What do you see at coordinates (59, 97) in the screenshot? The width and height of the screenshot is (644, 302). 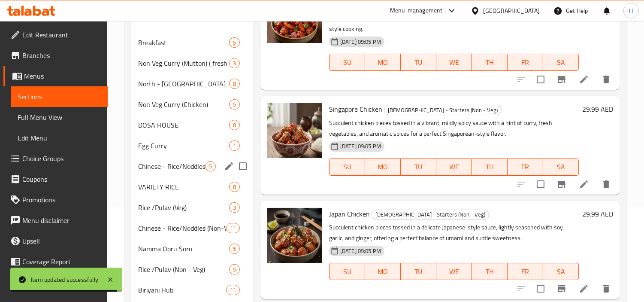 I see `a: Sections` at bounding box center [59, 97].